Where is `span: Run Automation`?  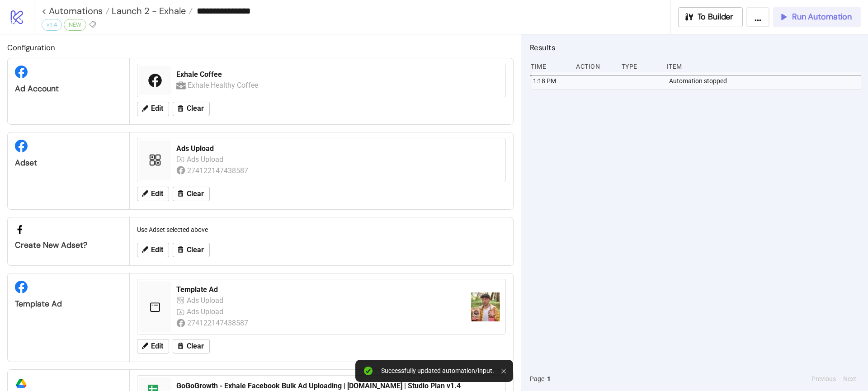
span: Run Automation is located at coordinates (822, 17).